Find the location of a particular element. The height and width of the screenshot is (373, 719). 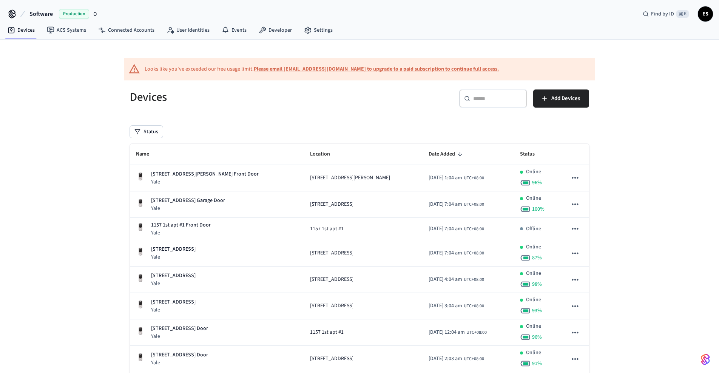

span: Date Added is located at coordinates (447, 154).